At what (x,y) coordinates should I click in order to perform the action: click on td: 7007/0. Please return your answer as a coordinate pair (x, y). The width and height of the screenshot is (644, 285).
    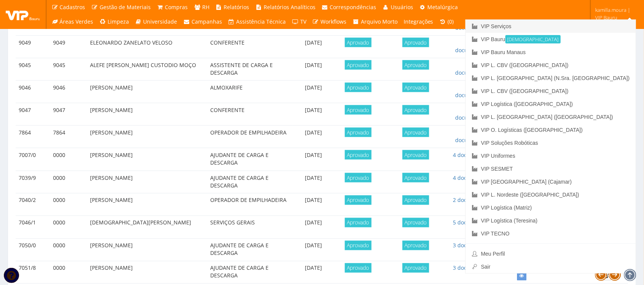
    Looking at the image, I should click on (33, 159).